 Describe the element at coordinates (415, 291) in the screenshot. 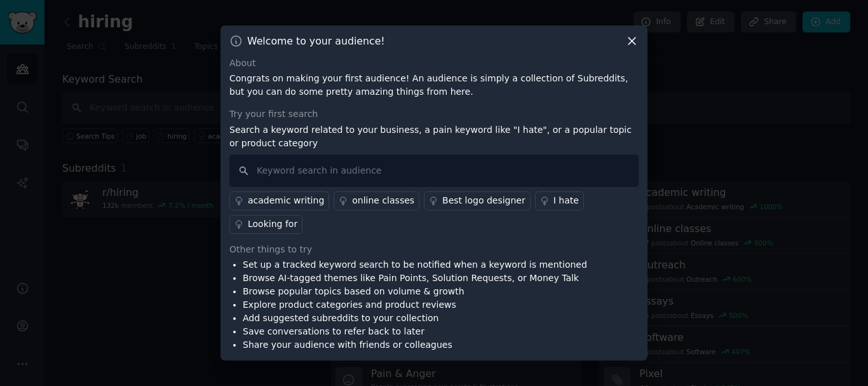

I see `li: Browse popular topics based on volume & growth` at that location.